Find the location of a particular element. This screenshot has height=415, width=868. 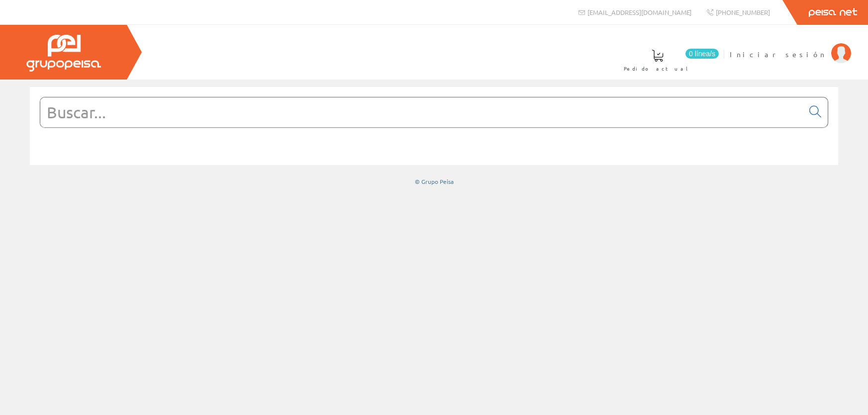

img: Grupo Peisa is located at coordinates (64, 53).